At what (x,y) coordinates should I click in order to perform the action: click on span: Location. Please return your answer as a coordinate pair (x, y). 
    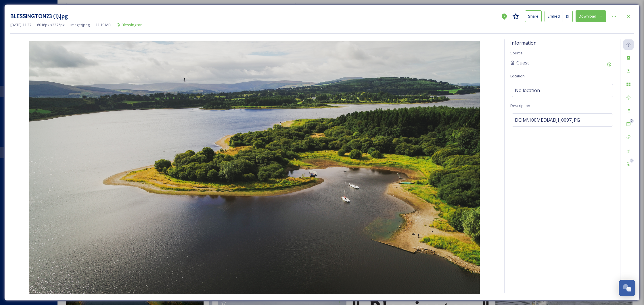
    Looking at the image, I should click on (517, 76).